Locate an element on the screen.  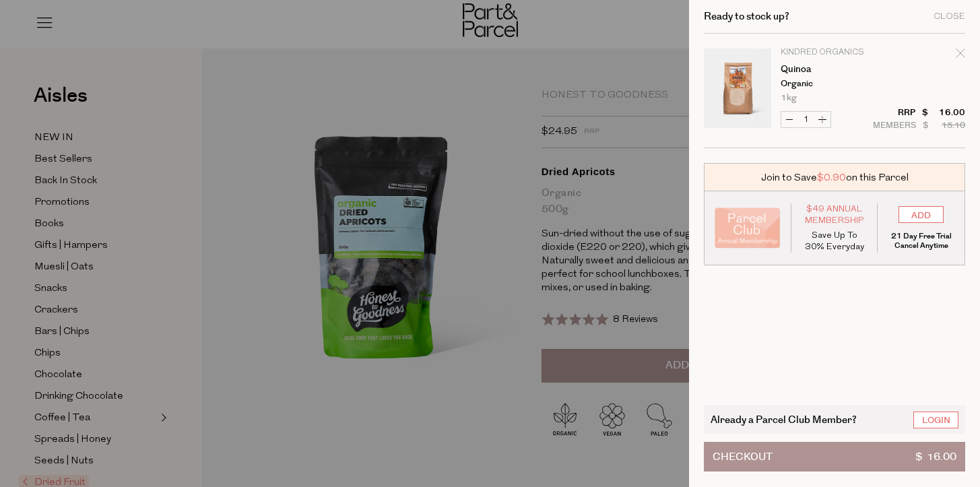
span: 1kg is located at coordinates (788, 97).